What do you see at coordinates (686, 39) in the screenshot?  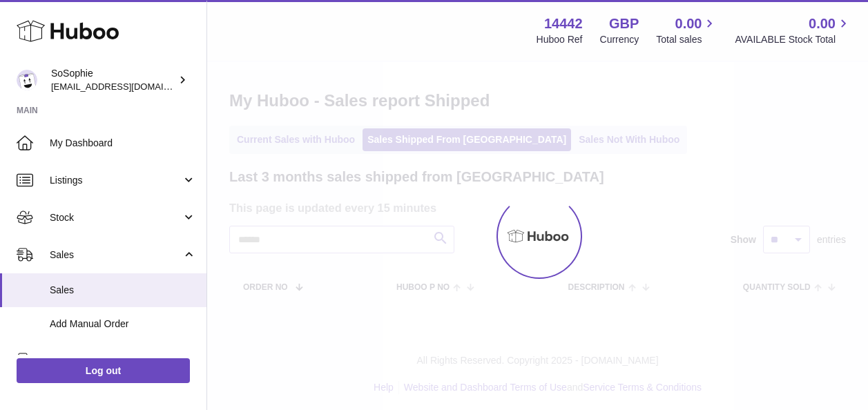 I see `span: Total sales` at bounding box center [686, 39].